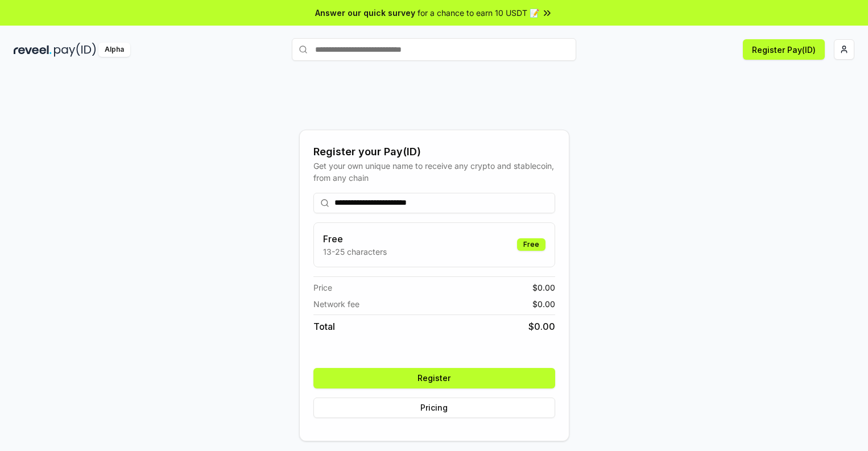 The width and height of the screenshot is (868, 451). I want to click on img: pay_id, so click(76, 49).